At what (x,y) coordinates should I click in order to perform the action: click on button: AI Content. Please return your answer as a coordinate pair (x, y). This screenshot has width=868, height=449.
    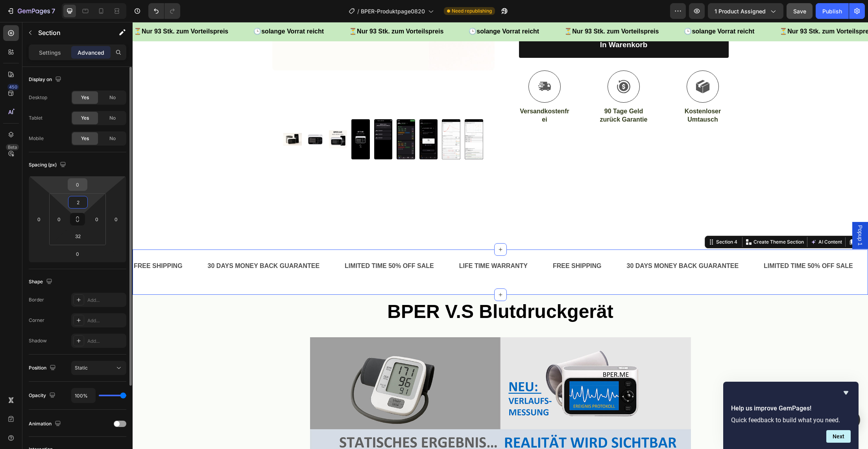
    Looking at the image, I should click on (694, 220).